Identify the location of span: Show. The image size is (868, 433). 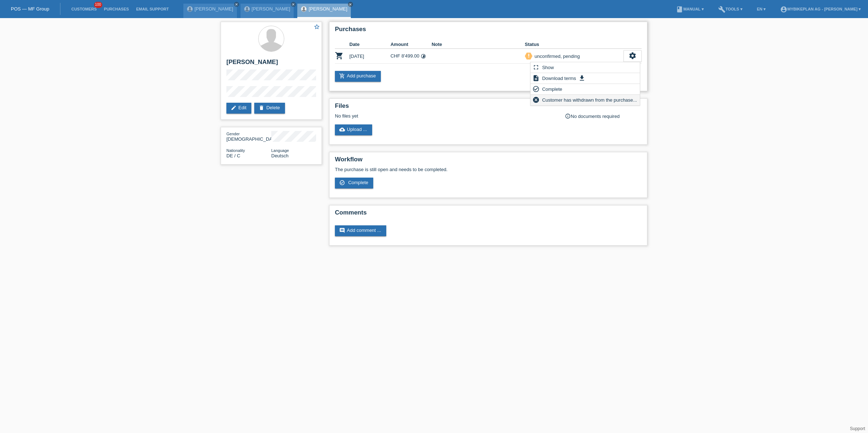
(548, 67).